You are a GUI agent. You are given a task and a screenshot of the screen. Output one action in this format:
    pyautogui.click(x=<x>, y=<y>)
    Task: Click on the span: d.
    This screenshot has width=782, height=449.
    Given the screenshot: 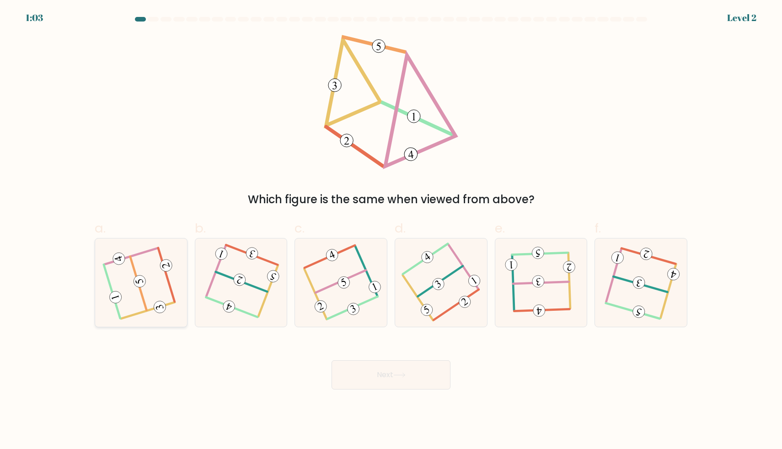 What is the action you would take?
    pyautogui.click(x=400, y=228)
    